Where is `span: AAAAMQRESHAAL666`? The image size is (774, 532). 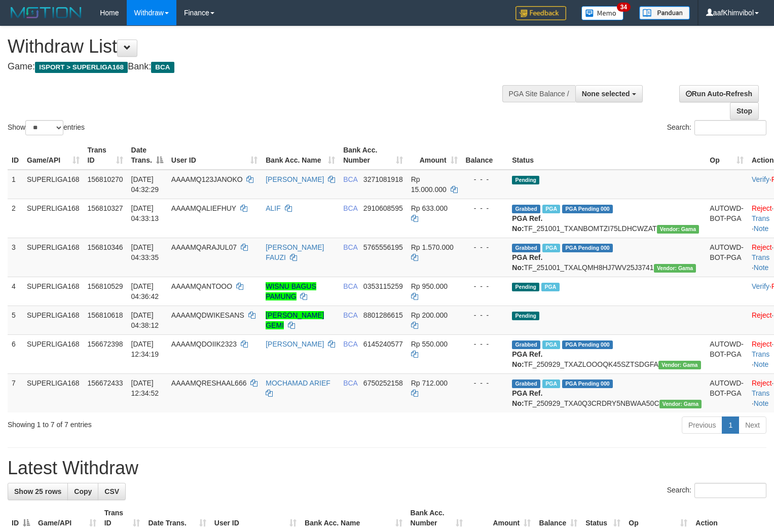 span: AAAAMQRESHAAL666 is located at coordinates (209, 383).